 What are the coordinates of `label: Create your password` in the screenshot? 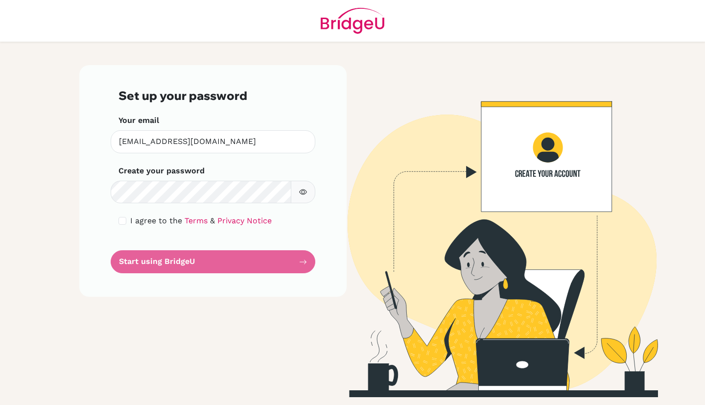 It's located at (162, 171).